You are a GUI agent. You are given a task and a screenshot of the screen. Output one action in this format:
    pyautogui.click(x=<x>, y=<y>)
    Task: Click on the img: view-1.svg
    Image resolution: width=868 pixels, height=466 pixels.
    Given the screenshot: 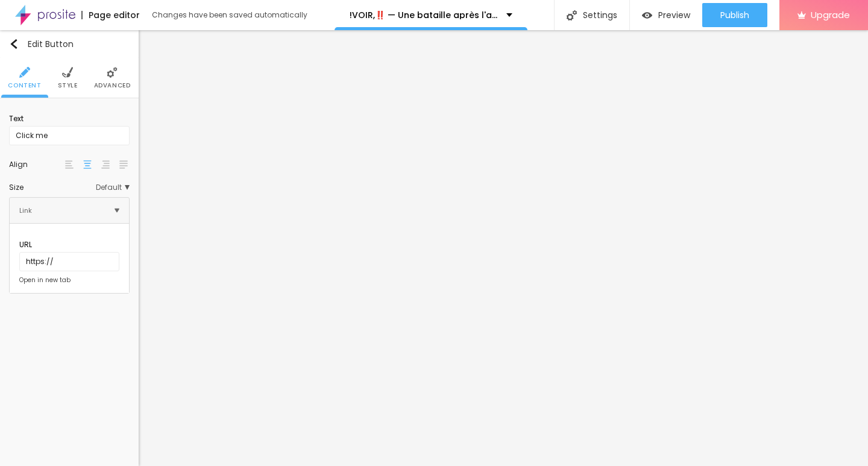 What is the action you would take?
    pyautogui.click(x=647, y=15)
    